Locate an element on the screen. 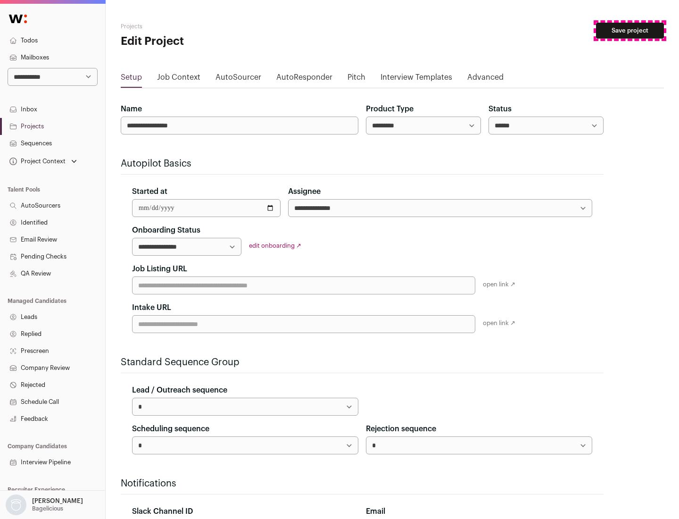 This screenshot has height=519, width=679. a: Setup is located at coordinates (131, 79).